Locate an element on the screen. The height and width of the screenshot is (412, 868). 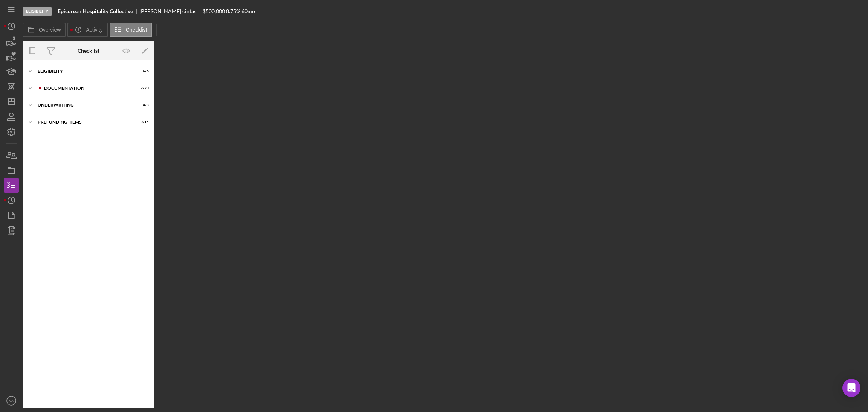
button: Checklist is located at coordinates (131, 30).